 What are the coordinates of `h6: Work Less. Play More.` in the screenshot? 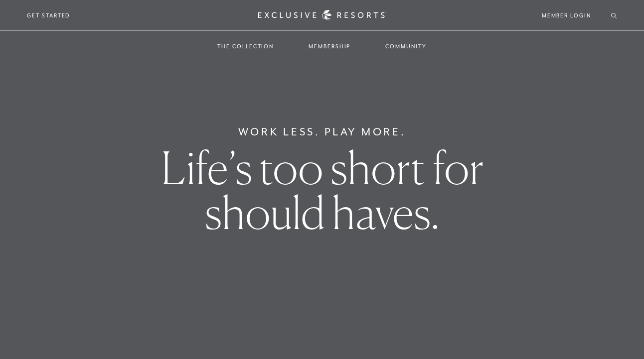 It's located at (322, 132).